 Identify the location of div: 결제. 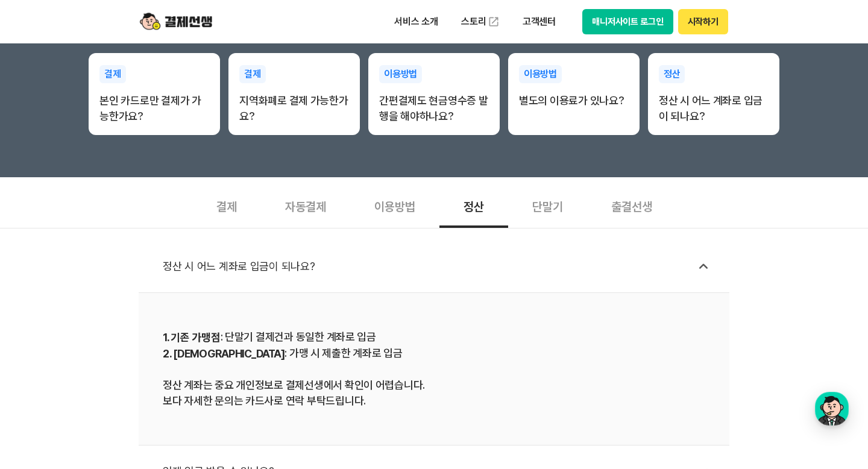
(226, 205).